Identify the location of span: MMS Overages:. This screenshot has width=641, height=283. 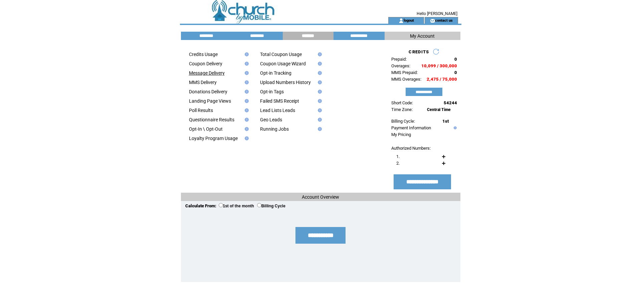
(406, 79).